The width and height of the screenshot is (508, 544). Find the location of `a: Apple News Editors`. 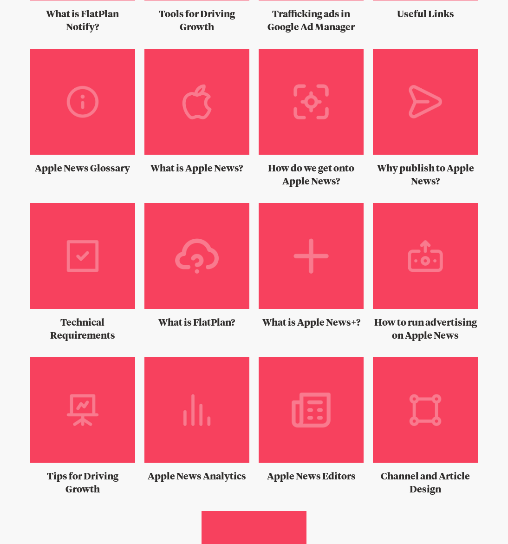

a: Apple News Editors is located at coordinates (311, 420).